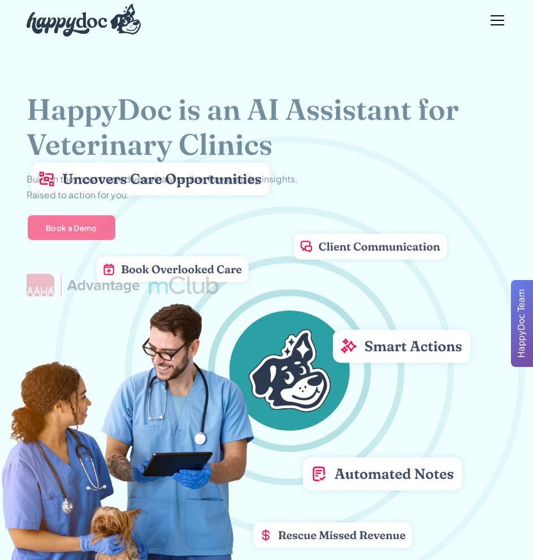 The height and width of the screenshot is (560, 533). I want to click on p: Built on the most trusted veterinary scribe. Powered by insights. Raised to action for you., so click(162, 187).